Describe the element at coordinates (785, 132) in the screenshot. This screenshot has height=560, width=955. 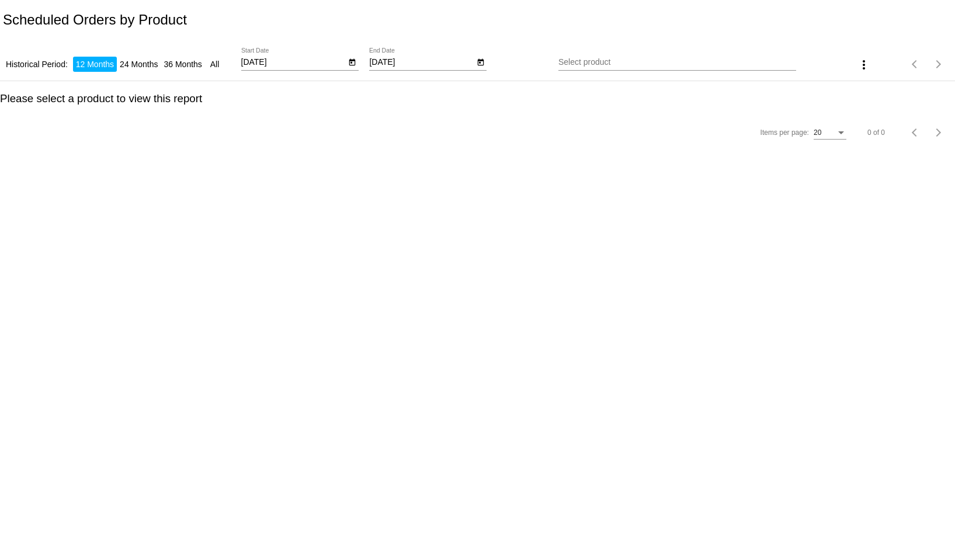
I see `div: Items per page:` at that location.